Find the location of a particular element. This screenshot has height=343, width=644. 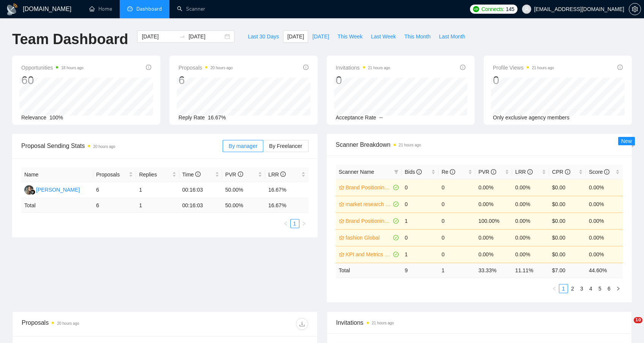

div: 6 is located at coordinates (205, 80).